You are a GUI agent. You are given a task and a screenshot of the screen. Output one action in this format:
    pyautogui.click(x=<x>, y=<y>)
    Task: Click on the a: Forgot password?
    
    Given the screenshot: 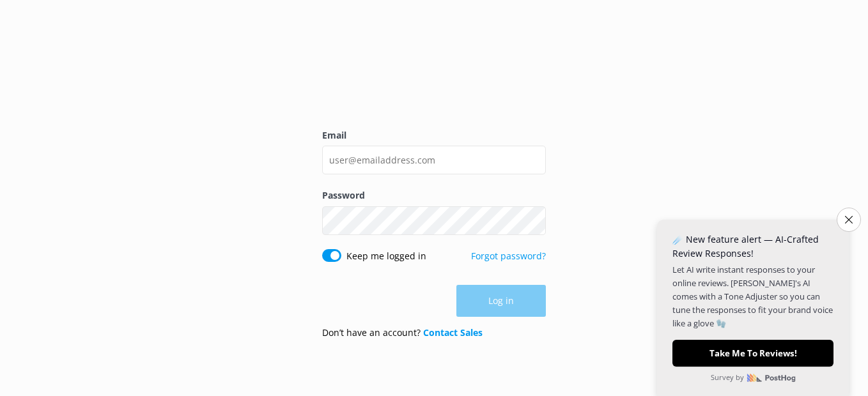 What is the action you would take?
    pyautogui.click(x=508, y=256)
    